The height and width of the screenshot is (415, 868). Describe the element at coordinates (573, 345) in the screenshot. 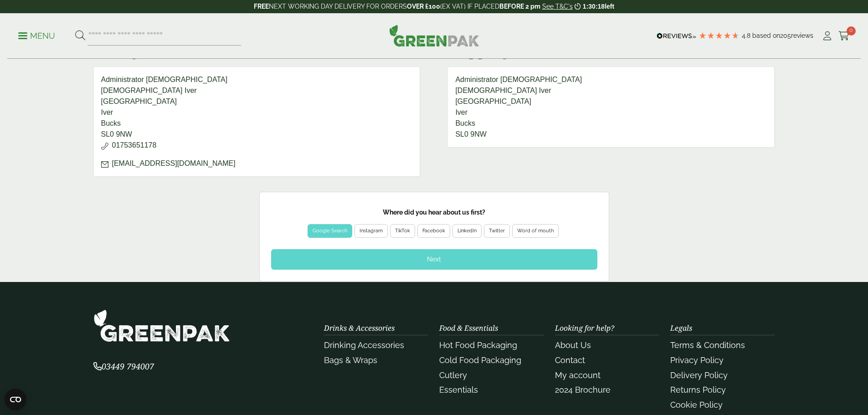

I see `a: About Us` at that location.